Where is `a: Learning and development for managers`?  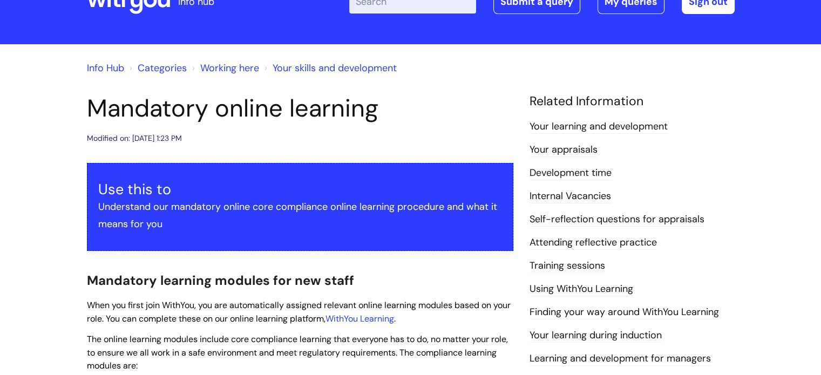 a: Learning and development for managers is located at coordinates (620, 359).